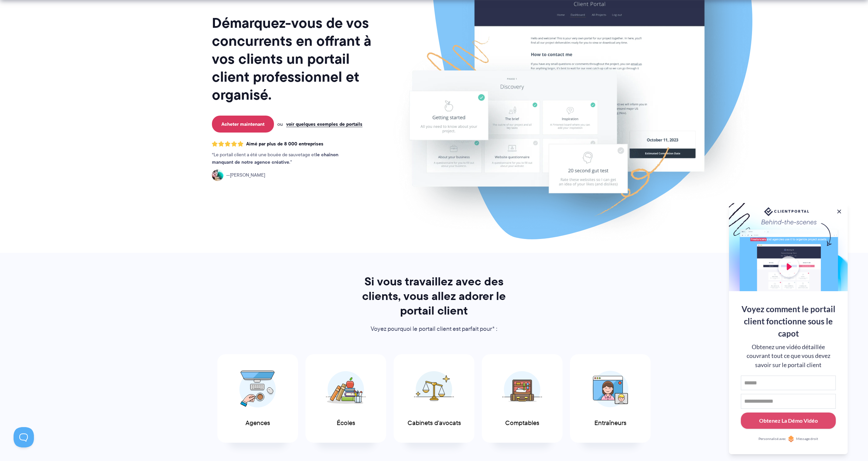 This screenshot has width=868, height=461. Describe the element at coordinates (434, 423) in the screenshot. I see `span: Cabinets d'avocats` at that location.